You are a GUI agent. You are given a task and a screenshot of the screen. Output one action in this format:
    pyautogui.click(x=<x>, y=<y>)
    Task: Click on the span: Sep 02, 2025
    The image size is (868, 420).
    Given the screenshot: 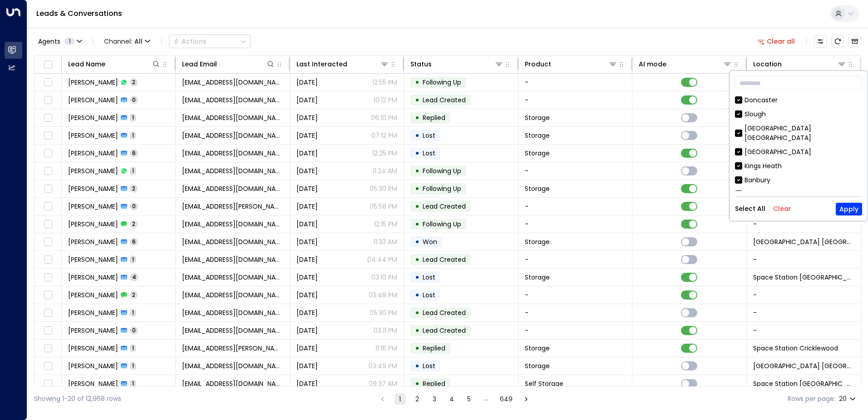 What is the action you would take?
    pyautogui.click(x=307, y=224)
    